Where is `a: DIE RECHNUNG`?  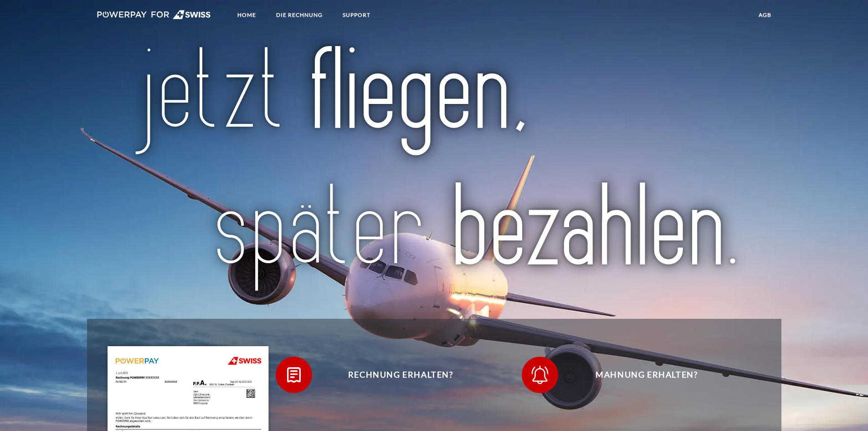
a: DIE RECHNUNG is located at coordinates (300, 15).